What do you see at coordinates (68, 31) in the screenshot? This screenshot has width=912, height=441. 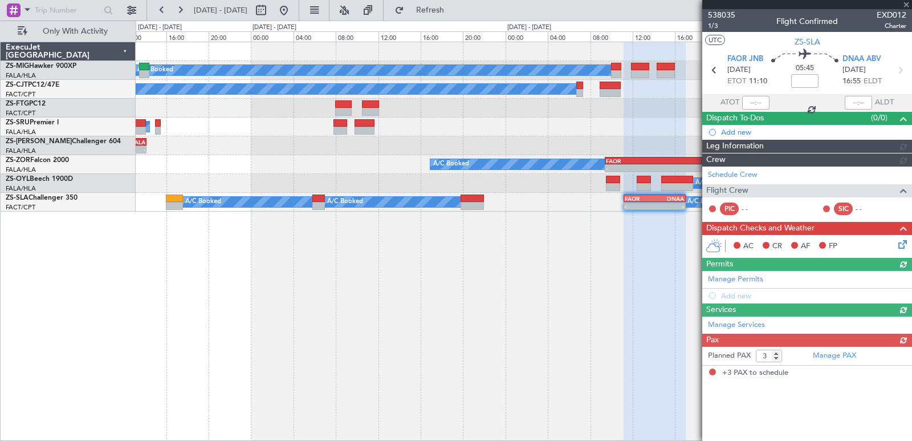 I see `button: Only With Activity` at bounding box center [68, 31].